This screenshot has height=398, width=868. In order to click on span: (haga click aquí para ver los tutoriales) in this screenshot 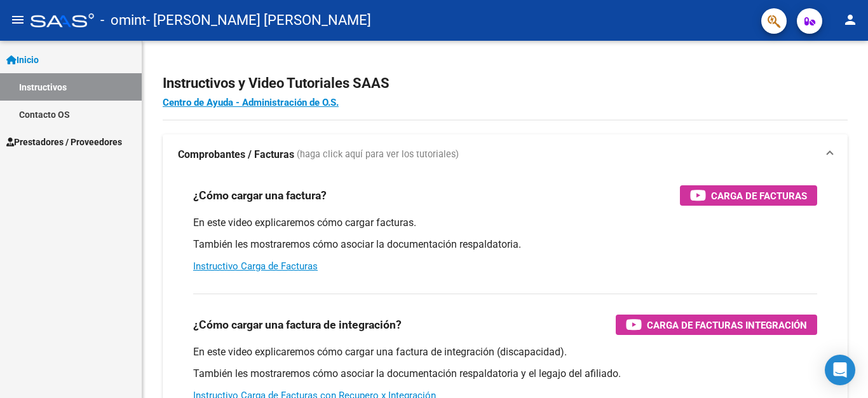, I will do `click(377, 155)`.